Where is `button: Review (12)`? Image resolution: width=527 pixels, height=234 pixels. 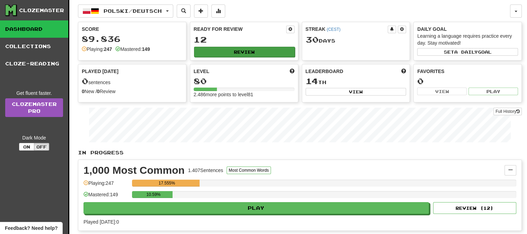
button: Review (12) is located at coordinates (475, 208).